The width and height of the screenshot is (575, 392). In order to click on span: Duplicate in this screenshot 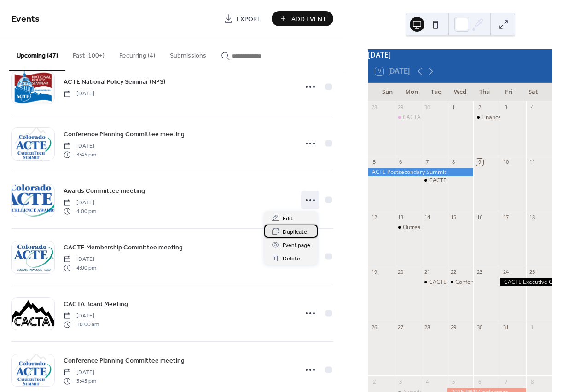, I will do `click(295, 232)`.